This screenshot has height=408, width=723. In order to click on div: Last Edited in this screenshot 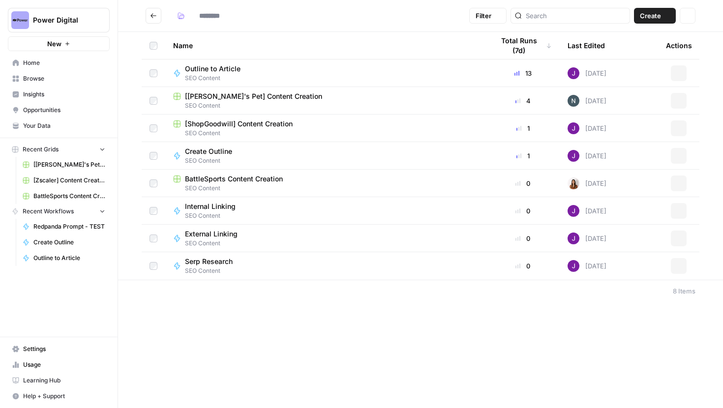, I will do `click(586, 45)`.